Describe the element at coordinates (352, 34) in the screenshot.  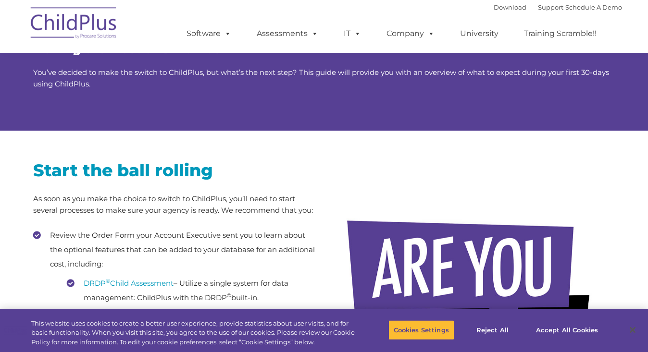
I see `a: IT` at that location.